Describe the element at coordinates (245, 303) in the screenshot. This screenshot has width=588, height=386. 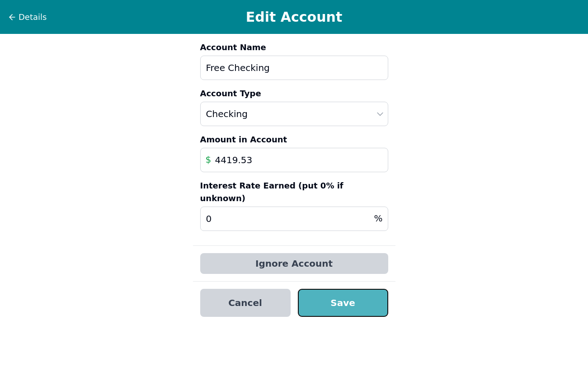
I see `button: Cancel` at that location.